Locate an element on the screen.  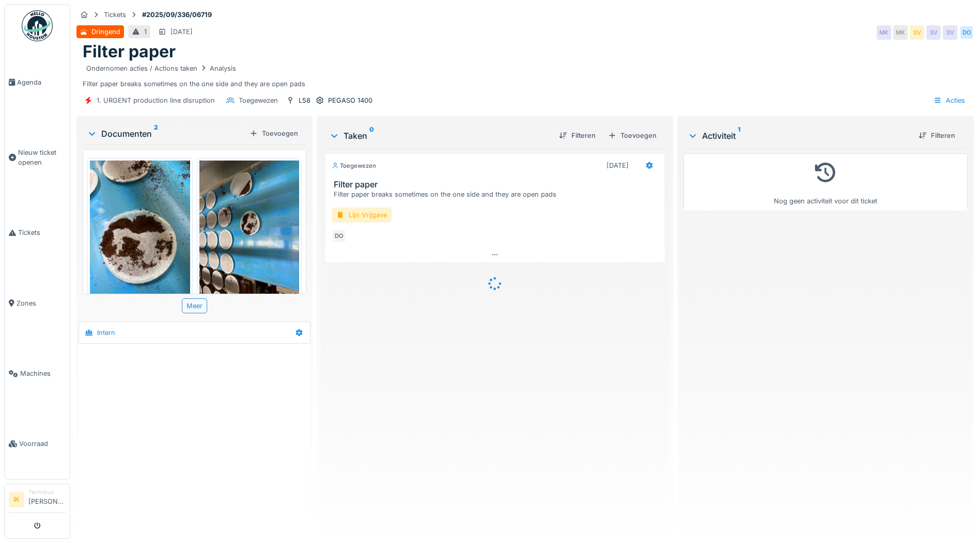
a: Zones is located at coordinates (37, 303).